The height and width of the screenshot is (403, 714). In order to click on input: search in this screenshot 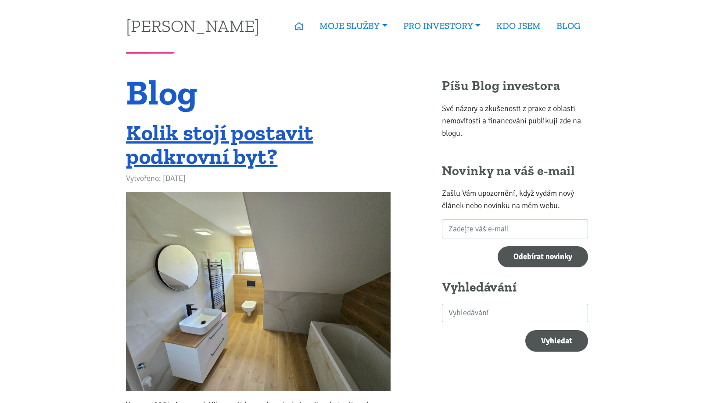, I will do `click(515, 313)`.